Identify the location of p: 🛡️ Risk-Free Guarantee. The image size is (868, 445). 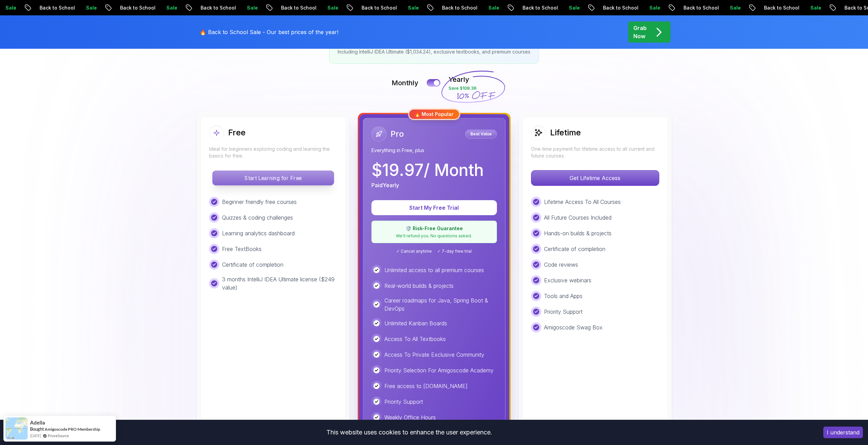
(434, 228).